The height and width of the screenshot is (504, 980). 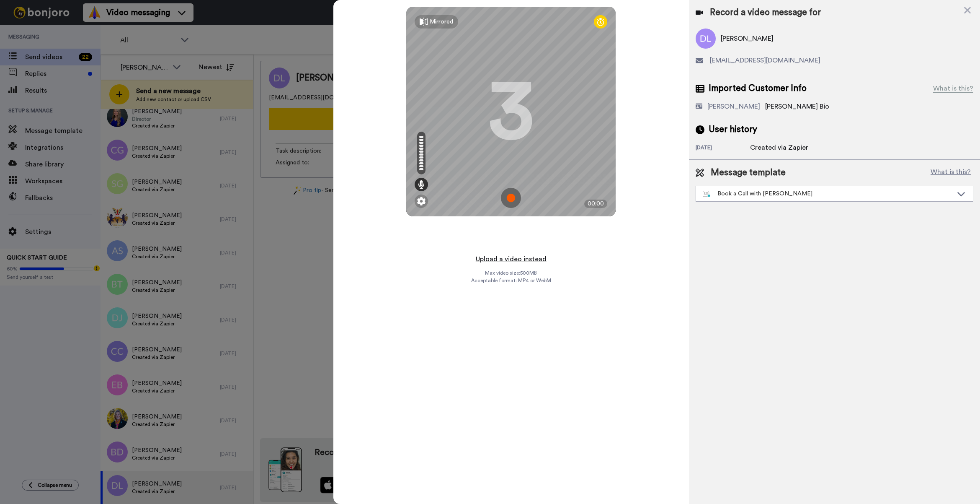 What do you see at coordinates (953, 89) in the screenshot?
I see `div: What is this?` at bounding box center [953, 89].